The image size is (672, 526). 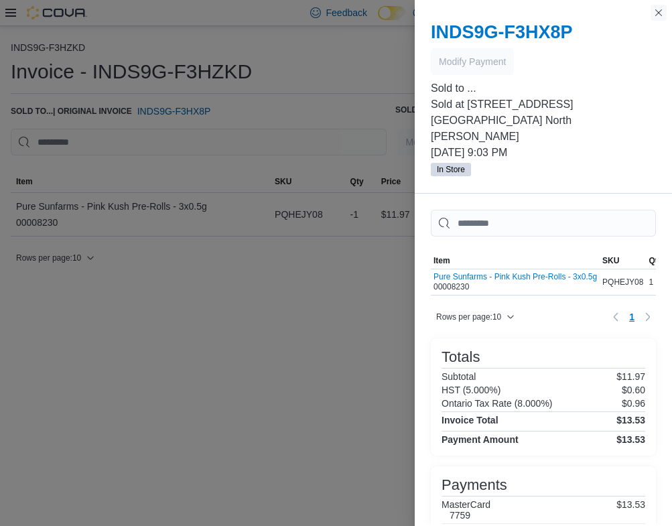 What do you see at coordinates (466, 505) in the screenshot?
I see `h6: MasterCard` at bounding box center [466, 505].